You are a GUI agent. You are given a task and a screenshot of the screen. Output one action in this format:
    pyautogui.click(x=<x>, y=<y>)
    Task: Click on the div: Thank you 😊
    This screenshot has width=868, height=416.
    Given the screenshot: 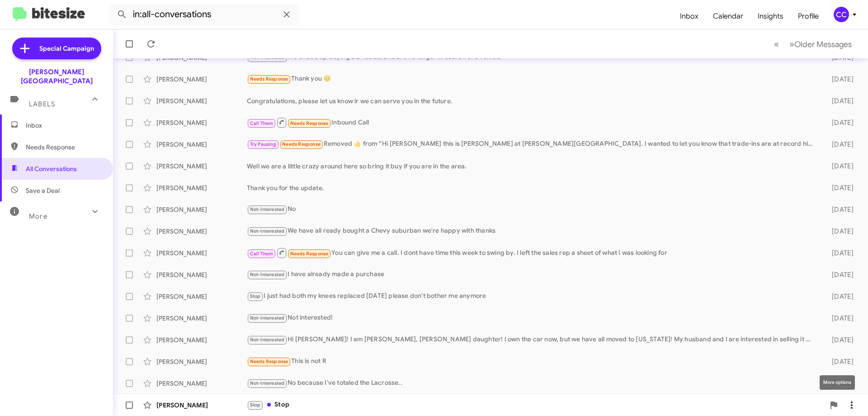 What is the action you would take?
    pyautogui.click(x=532, y=79)
    